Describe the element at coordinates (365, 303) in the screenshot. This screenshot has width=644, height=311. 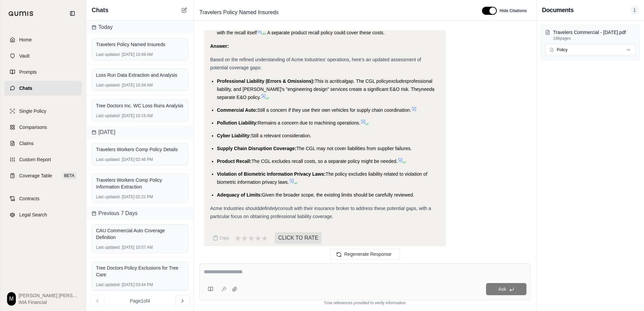
I see `div: *Use references provided to verify information.` at that location.